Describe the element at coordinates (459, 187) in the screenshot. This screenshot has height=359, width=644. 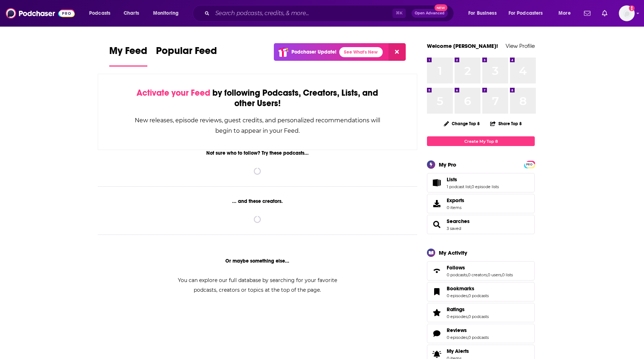
I see `a: 1 podcast list` at that location.